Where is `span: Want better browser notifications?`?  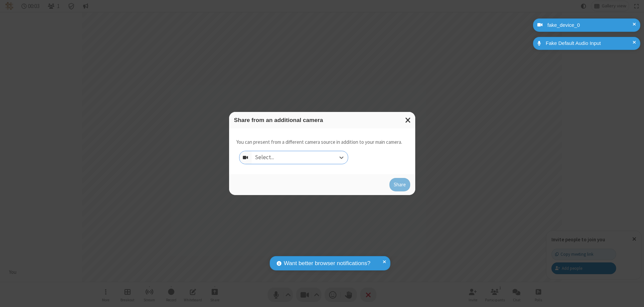 span: Want better browser notifications? is located at coordinates (327, 263).